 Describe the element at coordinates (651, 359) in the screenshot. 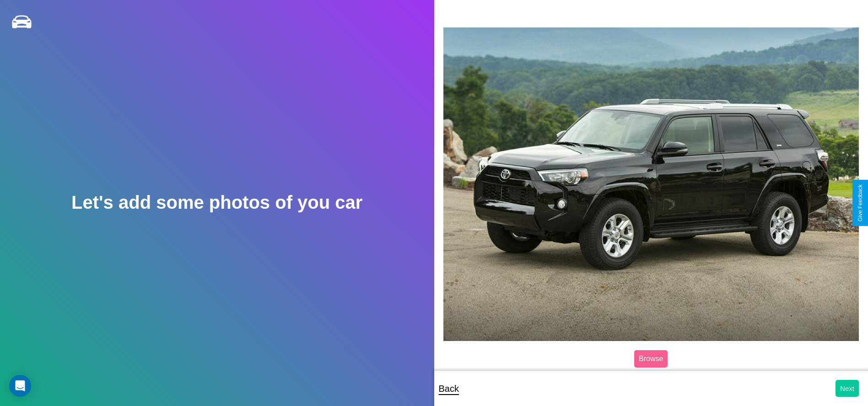

I see `label: Browse` at that location.